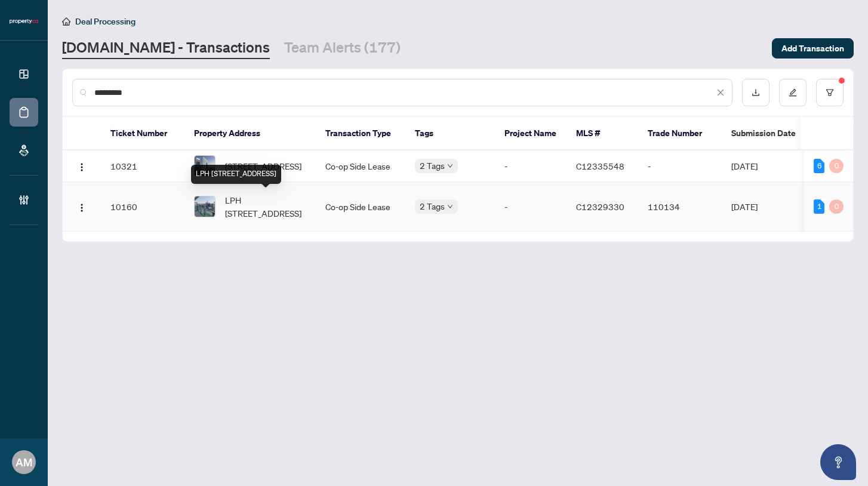 The image size is (868, 486). I want to click on th: Ticket Number, so click(143, 134).